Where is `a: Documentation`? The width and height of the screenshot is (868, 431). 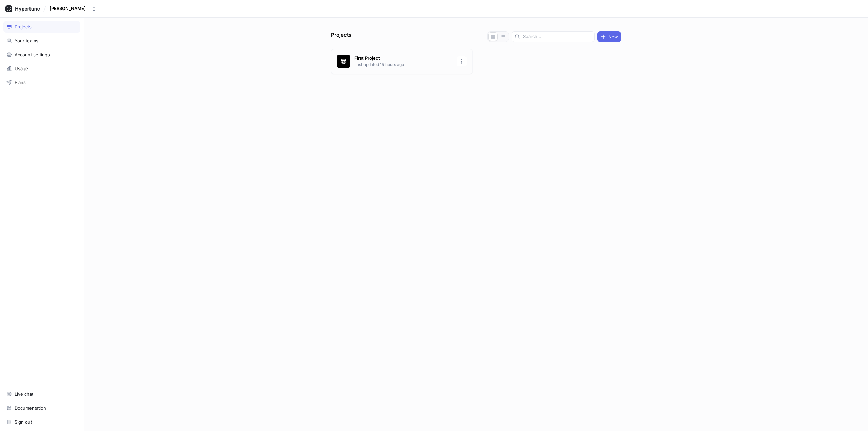
a: Documentation is located at coordinates (42, 407).